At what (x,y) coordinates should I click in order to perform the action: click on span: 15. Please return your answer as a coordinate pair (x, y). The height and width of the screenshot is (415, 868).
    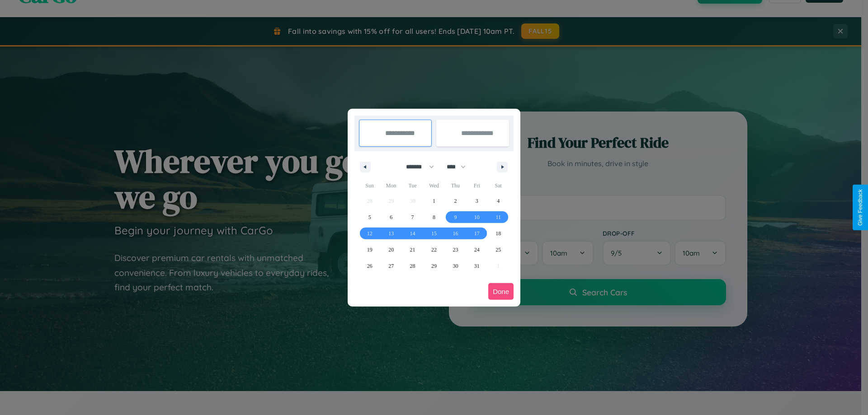
    Looking at the image, I should click on (434, 234).